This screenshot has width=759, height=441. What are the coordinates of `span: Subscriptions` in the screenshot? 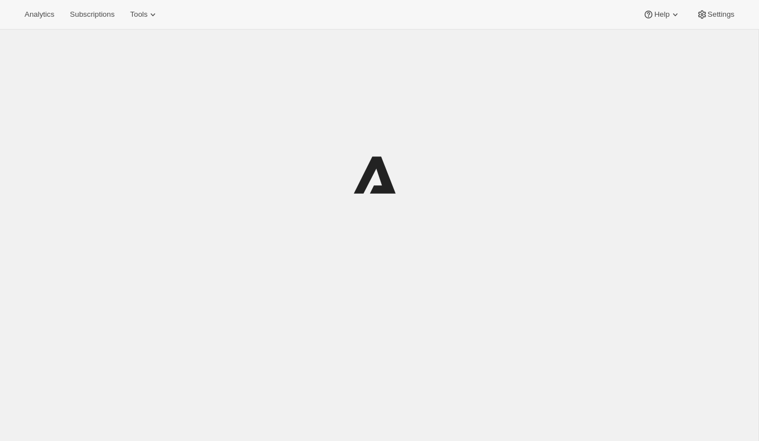 It's located at (92, 15).